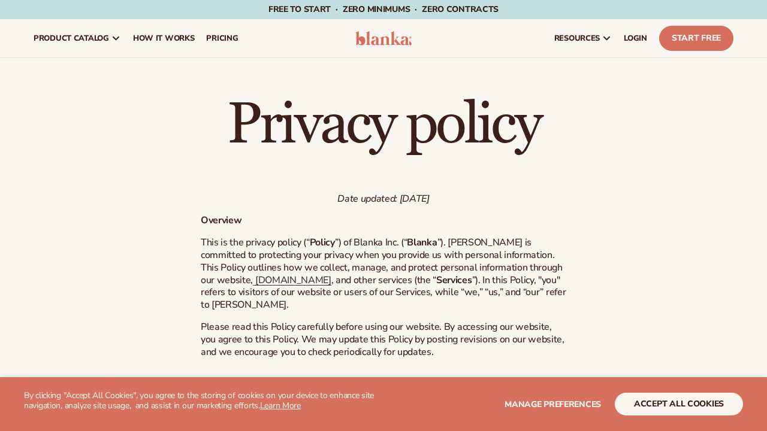 Image resolution: width=767 pixels, height=431 pixels. What do you see at coordinates (552, 404) in the screenshot?
I see `button: Manage preferences` at bounding box center [552, 404].